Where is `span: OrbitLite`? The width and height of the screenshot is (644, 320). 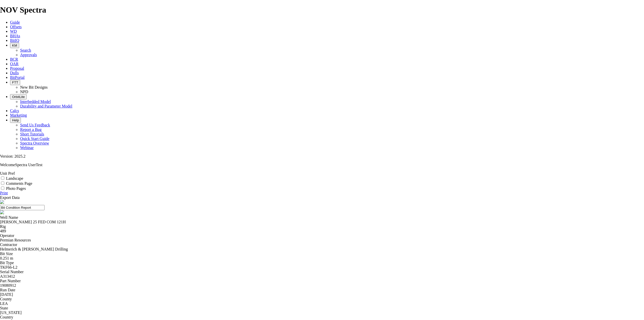
span: OrbitLite is located at coordinates (18, 96).